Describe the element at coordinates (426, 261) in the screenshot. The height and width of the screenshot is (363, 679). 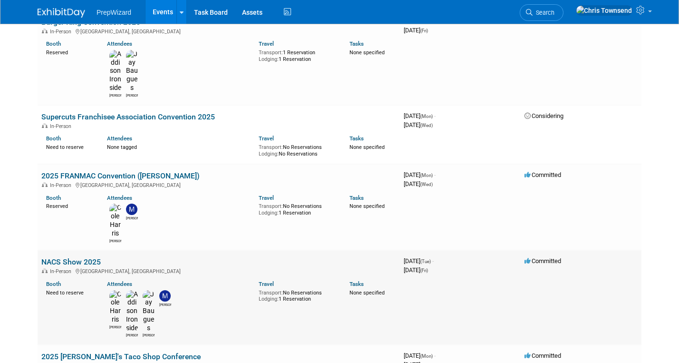
I see `span: (Tue)` at that location.